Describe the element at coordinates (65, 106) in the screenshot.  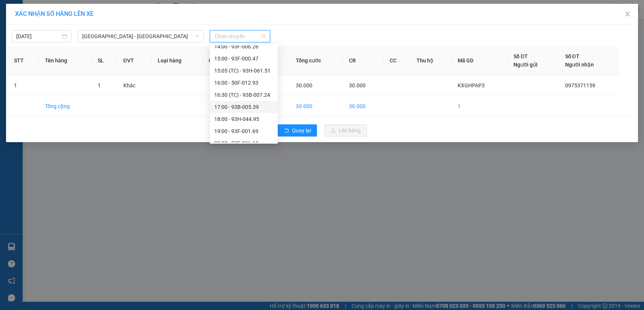
I see `td: Tổng cộng` at that location.